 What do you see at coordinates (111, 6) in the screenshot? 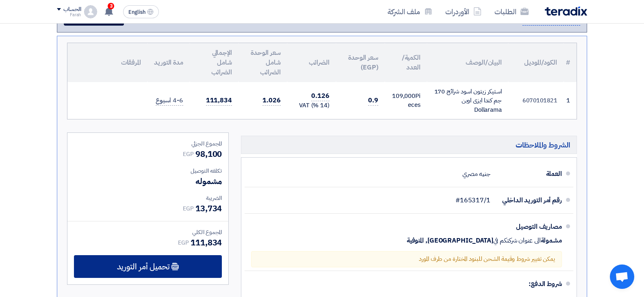
I see `span: 3` at bounding box center [111, 6].